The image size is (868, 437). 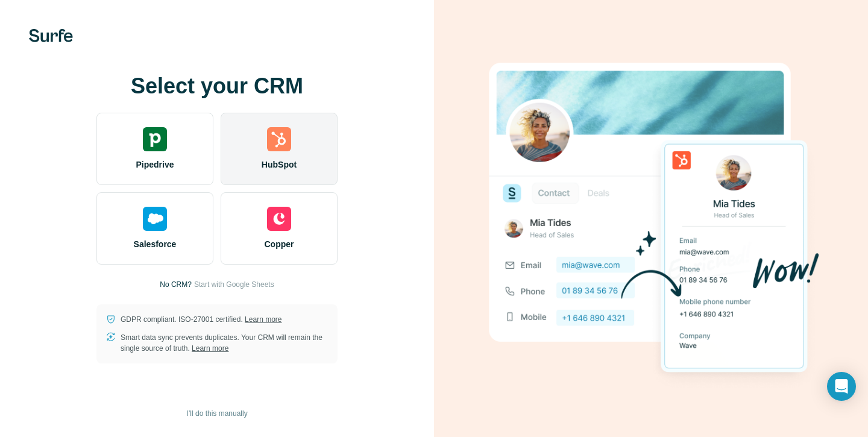 What do you see at coordinates (279, 219) in the screenshot?
I see `img: copper's logo` at bounding box center [279, 219].